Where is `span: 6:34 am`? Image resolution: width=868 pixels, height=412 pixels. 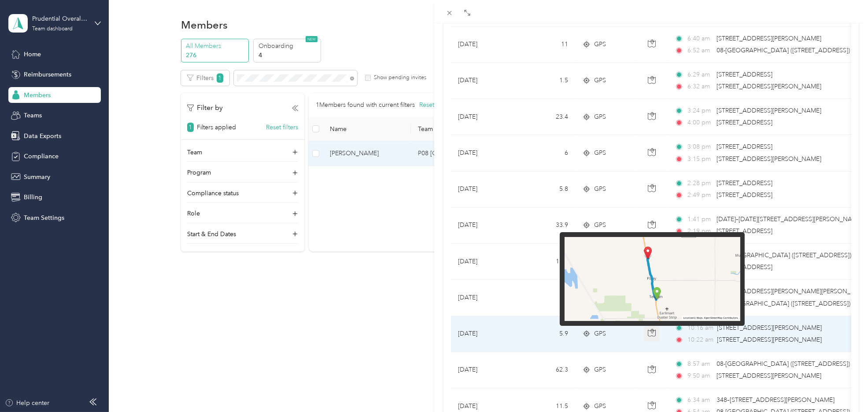
span: 6:34 am is located at coordinates (700, 400).